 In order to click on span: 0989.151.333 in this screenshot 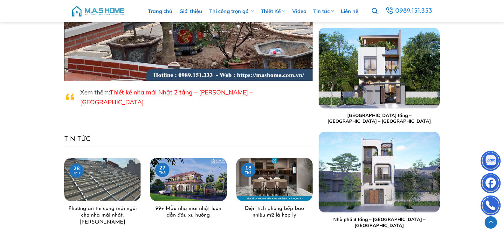, I will do `click(414, 11)`.